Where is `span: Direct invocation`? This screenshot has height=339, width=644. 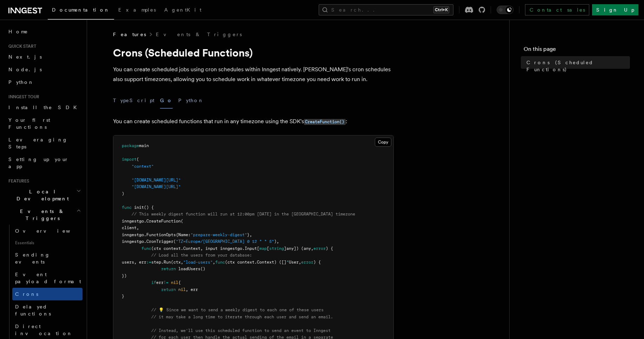
span: Direct invocation is located at coordinates (44, 330).